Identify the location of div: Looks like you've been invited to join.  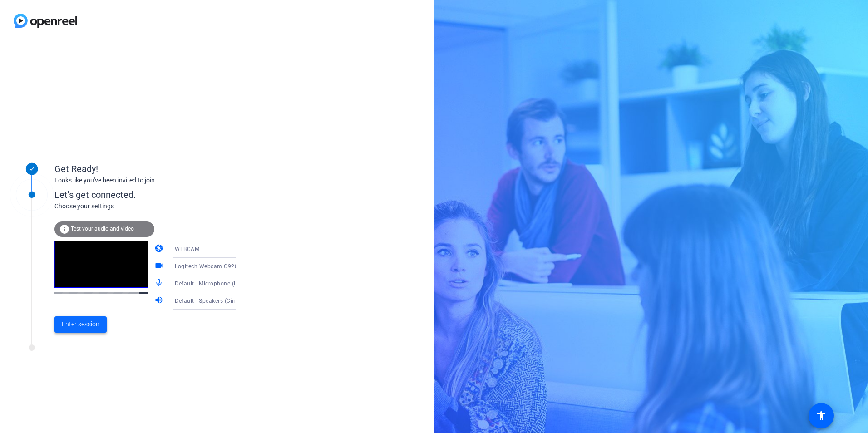
(145, 180).